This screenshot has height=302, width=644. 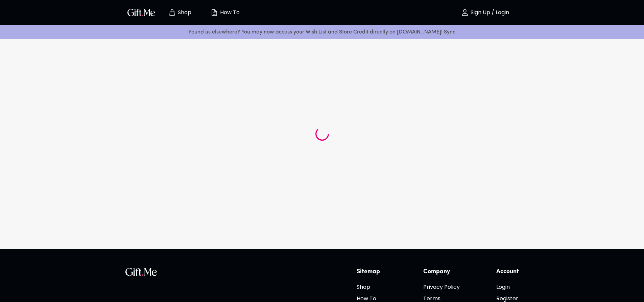 What do you see at coordinates (371, 287) in the screenshot?
I see `h6: Shop` at bounding box center [371, 287].